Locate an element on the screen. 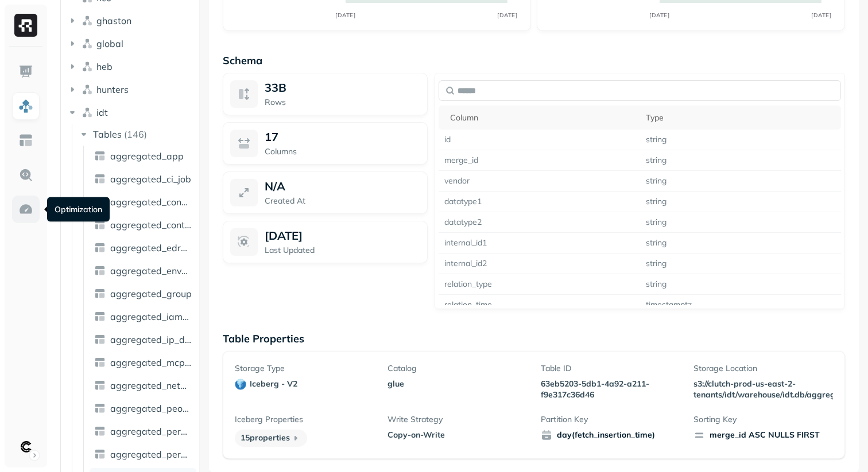  td: vendor is located at coordinates (539, 181).